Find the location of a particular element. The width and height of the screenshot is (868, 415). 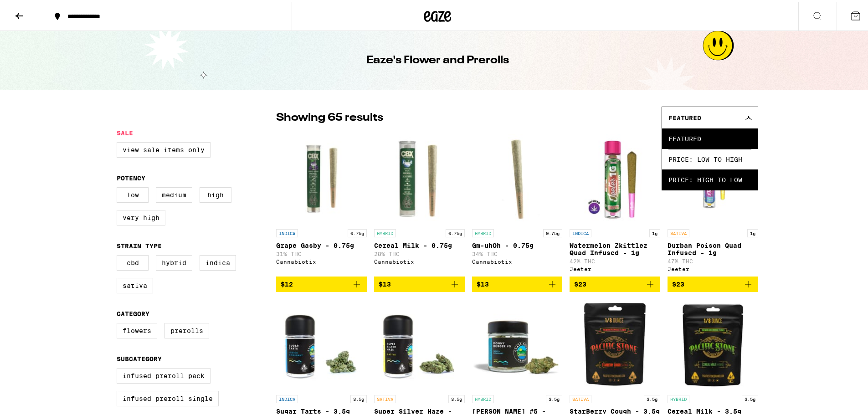

img: Glass House - Donny Burger #5 - 3.5g is located at coordinates (517, 343).